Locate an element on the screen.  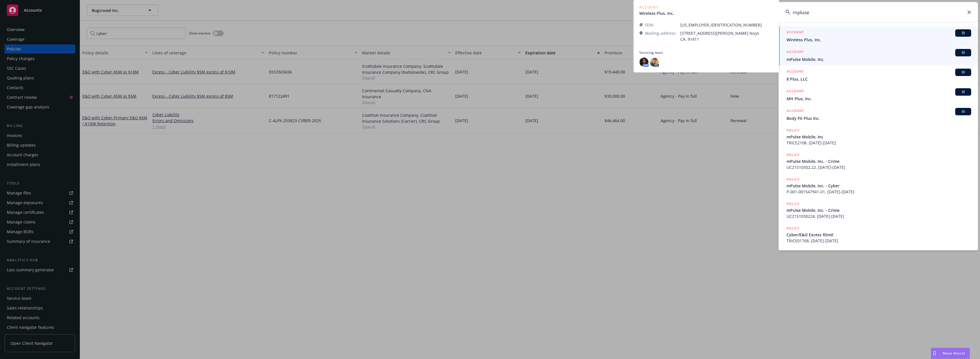
span: Nova Assist is located at coordinates (954, 354).